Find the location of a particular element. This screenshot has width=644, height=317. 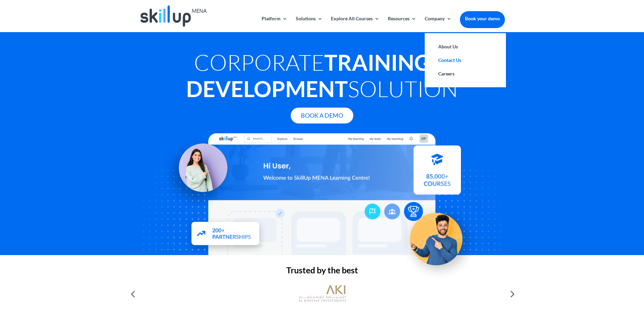

h2: Trusted by the best is located at coordinates (322, 272).